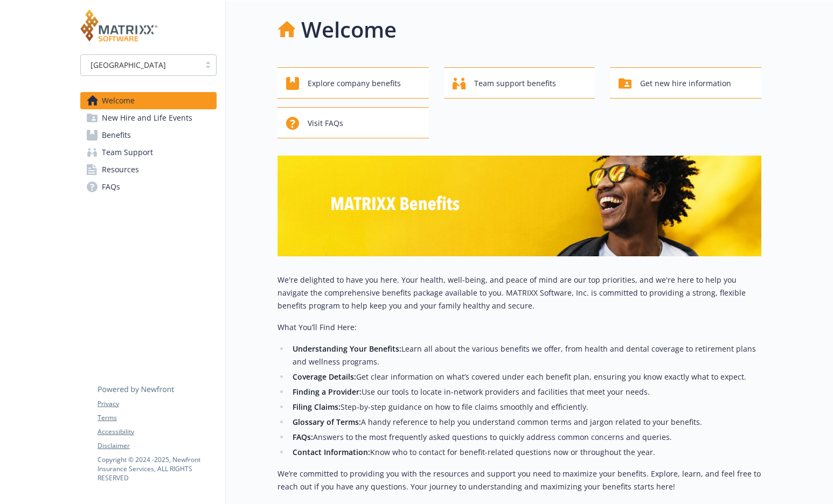 This screenshot has height=504, width=833. Describe the element at coordinates (353, 123) in the screenshot. I see `button: Visit FAQs` at that location.